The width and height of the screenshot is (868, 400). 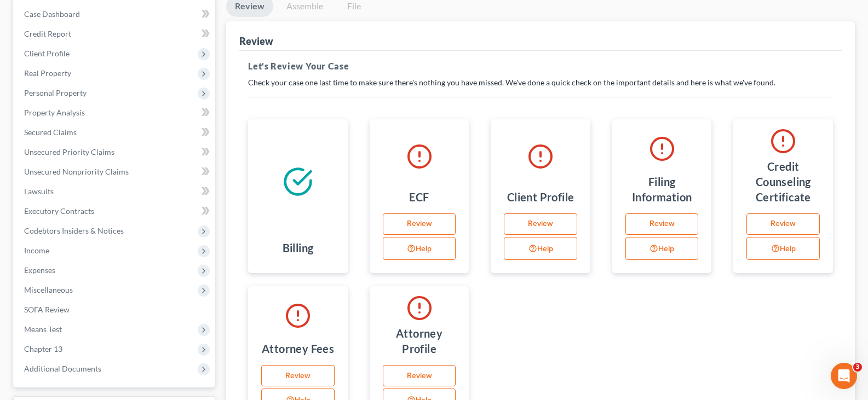 What do you see at coordinates (54, 112) in the screenshot?
I see `span: Property Analysis` at bounding box center [54, 112].